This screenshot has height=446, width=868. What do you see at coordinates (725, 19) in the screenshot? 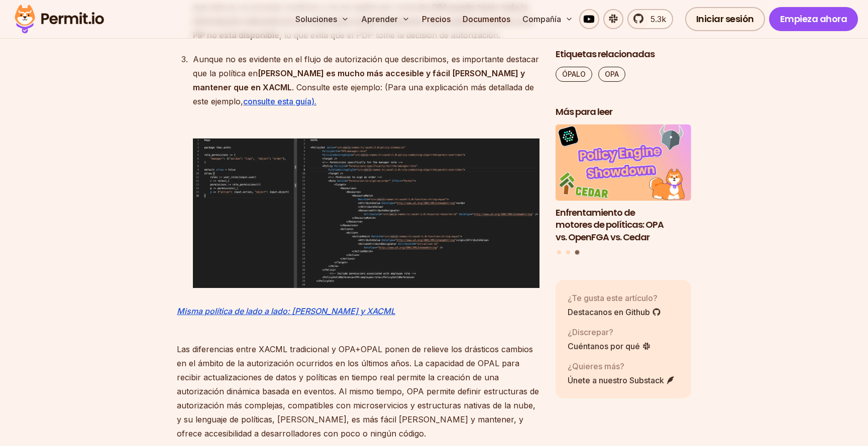
I see `a: Iniciar sesión` at bounding box center [725, 19].